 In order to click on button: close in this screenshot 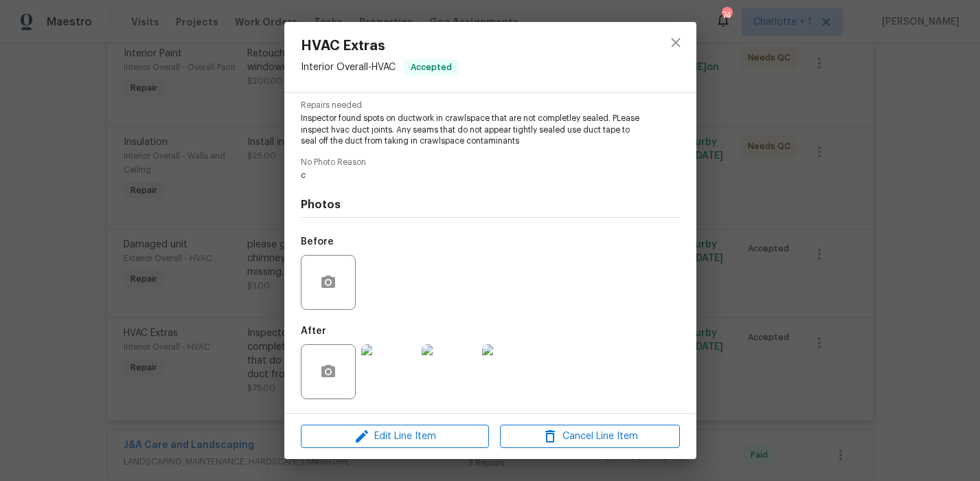, I will do `click(676, 43)`.